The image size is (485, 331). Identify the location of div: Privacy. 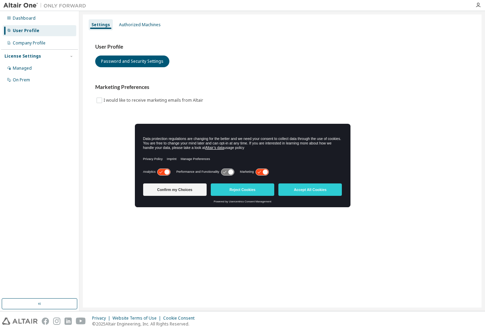
(102, 318).